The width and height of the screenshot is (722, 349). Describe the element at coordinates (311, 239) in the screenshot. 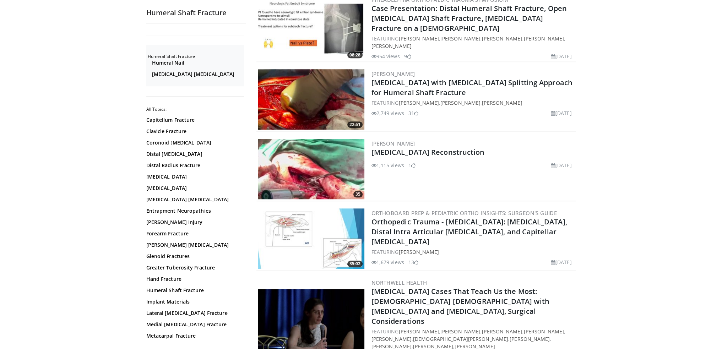

I see `a: 35:02` at that location.